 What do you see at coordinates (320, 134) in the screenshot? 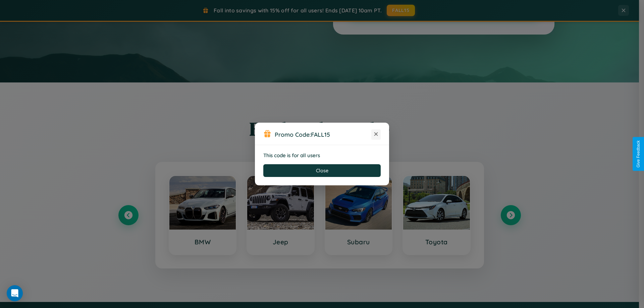
I see `b: FALL15` at bounding box center [320, 134].